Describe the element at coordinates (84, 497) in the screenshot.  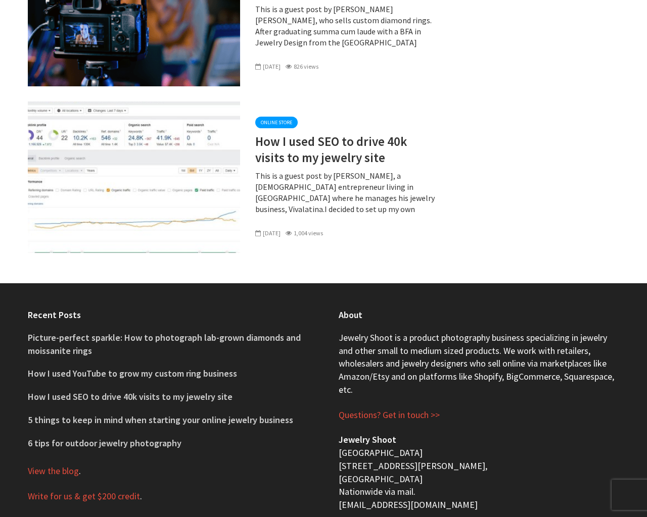
I see `a: Write for us & get $200 credit` at that location.